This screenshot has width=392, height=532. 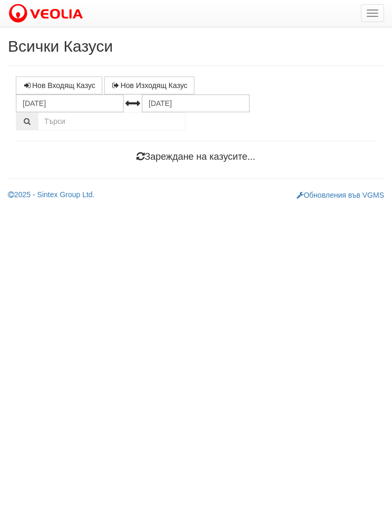 What do you see at coordinates (196, 46) in the screenshot?
I see `h2: Всички Казуси` at bounding box center [196, 46].